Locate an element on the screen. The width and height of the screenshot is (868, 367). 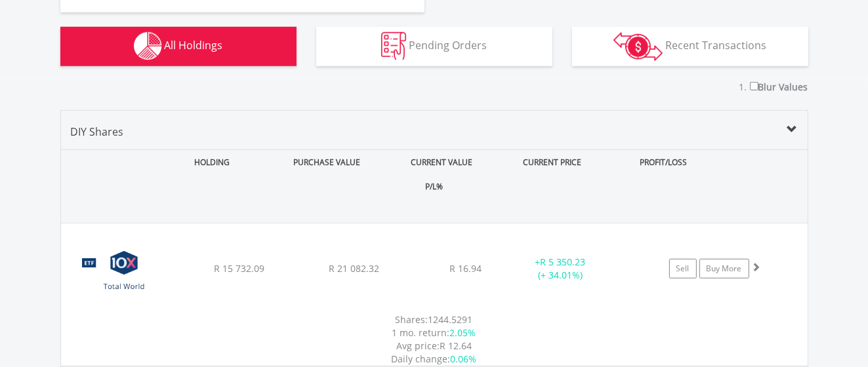
img: EQU.ZA.GLOBAL.png is located at coordinates (124, 275).